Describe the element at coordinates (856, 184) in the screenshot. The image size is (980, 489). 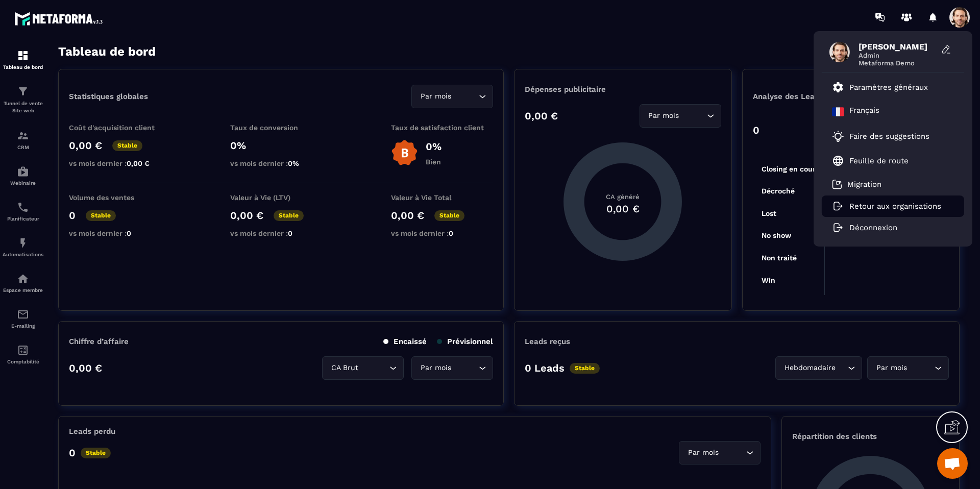
I see `a: Migration` at that location.